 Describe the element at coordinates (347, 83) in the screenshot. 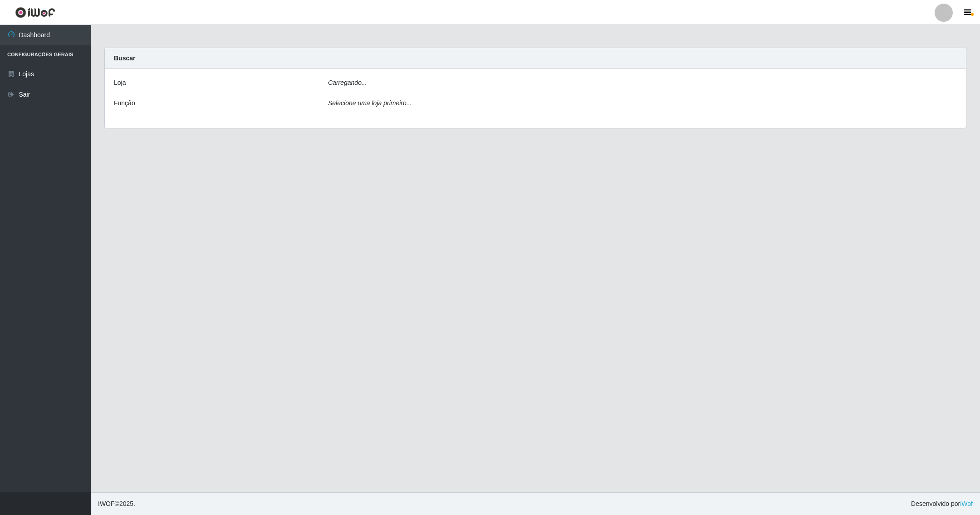

I see `i: Carregando...` at that location.